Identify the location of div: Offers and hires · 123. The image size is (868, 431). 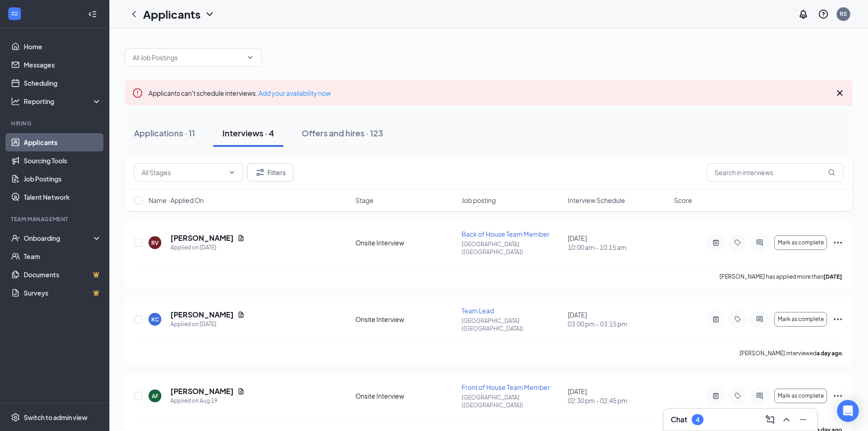
(342, 132).